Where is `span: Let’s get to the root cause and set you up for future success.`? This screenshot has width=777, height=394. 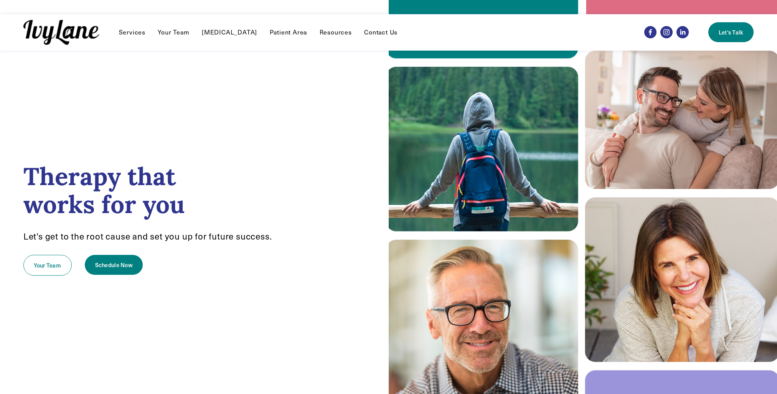 span: Let’s get to the root cause and set you up for future success. is located at coordinates (148, 236).